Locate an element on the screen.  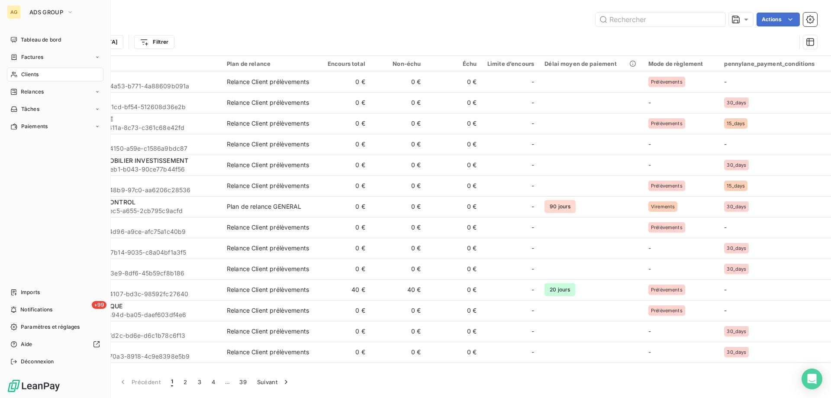
div: Plan de relance GENERAL is located at coordinates (264, 206).